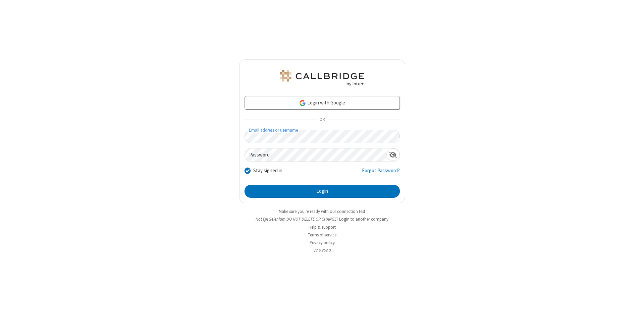 The width and height of the screenshot is (644, 318). Describe the element at coordinates (322, 219) in the screenshot. I see `li: Not QA Selenium DO NOT DELETE OR CHANGE?` at that location.